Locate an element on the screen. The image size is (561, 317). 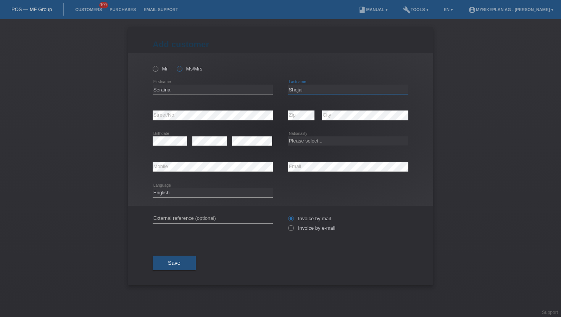
a: Customers is located at coordinates (89, 10).